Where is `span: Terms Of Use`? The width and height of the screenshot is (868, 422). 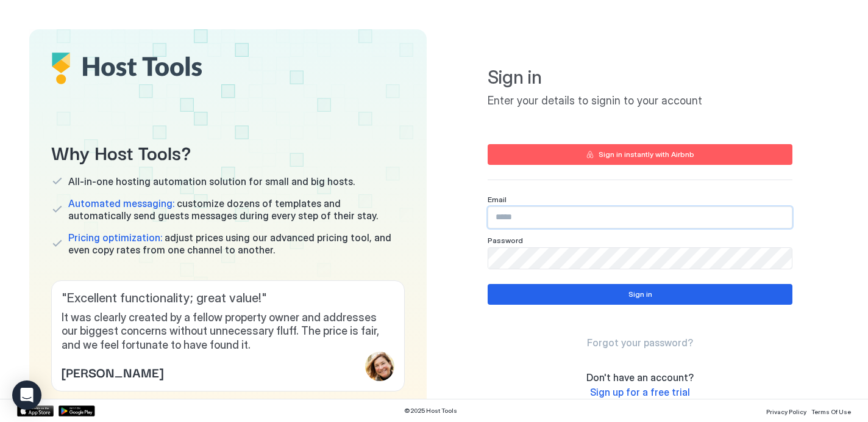
span: Terms Of Use is located at coordinates (831, 411).